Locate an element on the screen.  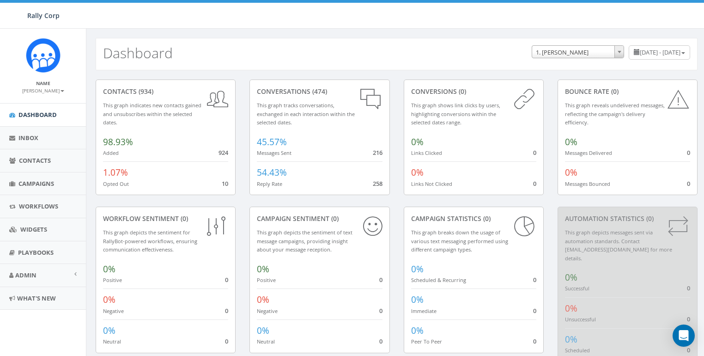
small: Links Clicked is located at coordinates (427, 152).